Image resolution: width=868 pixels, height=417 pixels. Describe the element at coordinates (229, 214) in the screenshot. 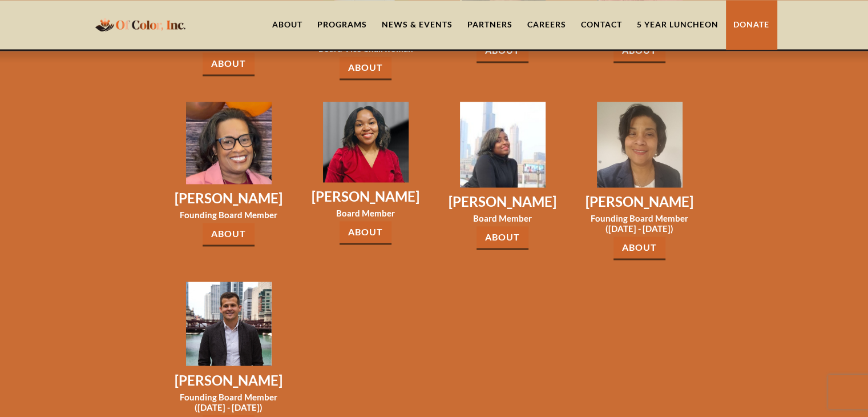

I see `h3: Founding Board Member` at that location.